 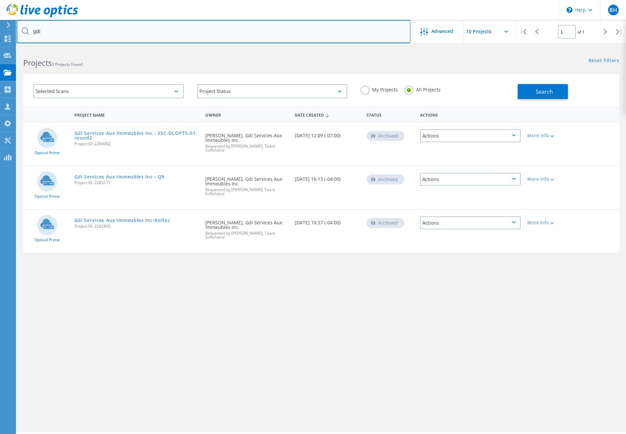 I want to click on div: Owner, so click(x=246, y=114).